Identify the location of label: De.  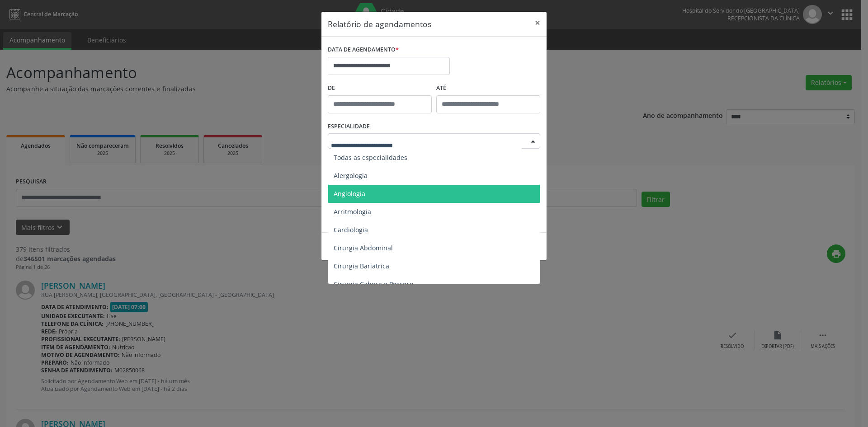
(379, 88).